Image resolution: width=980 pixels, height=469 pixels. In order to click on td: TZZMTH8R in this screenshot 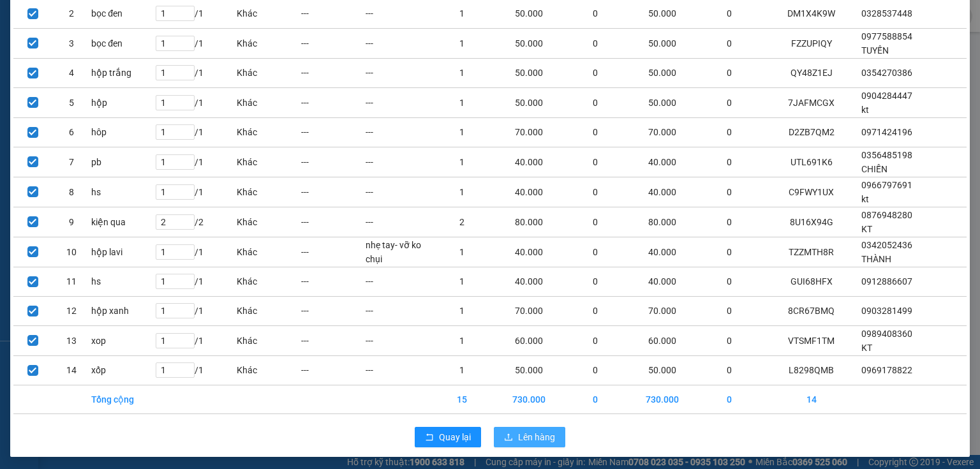, I will do `click(811, 251)`.